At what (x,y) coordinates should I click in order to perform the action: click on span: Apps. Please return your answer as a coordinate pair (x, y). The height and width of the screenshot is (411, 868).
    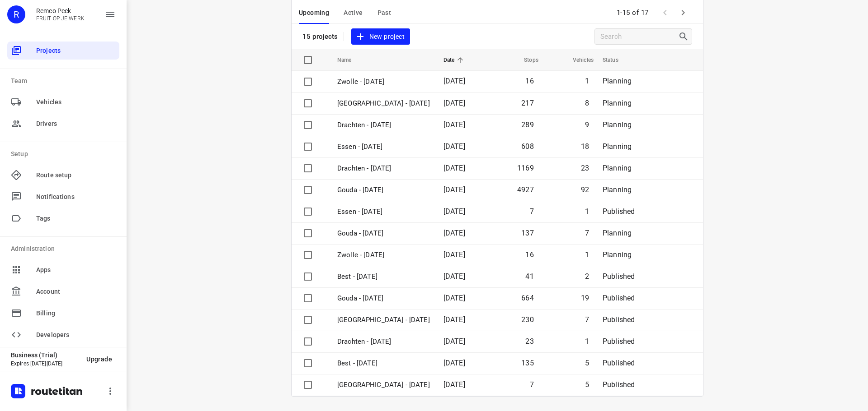
    Looking at the image, I should click on (75, 270).